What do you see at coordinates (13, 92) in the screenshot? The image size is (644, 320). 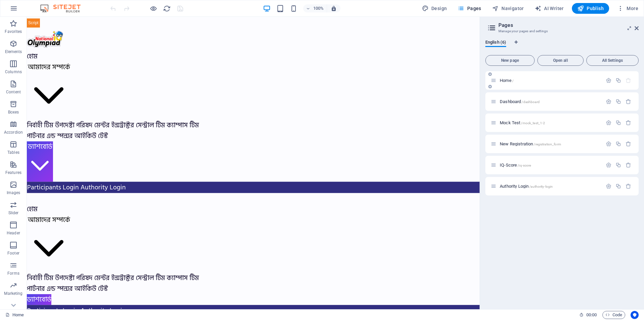 I see `p: Content` at bounding box center [13, 92].